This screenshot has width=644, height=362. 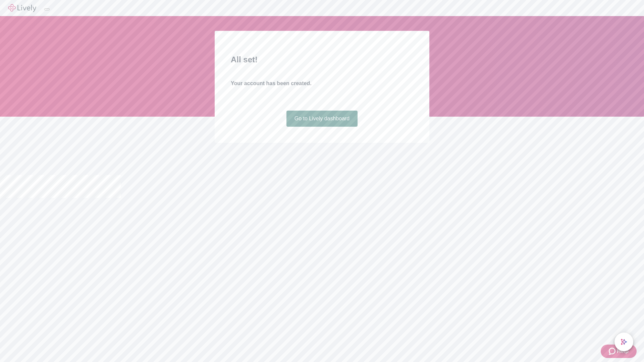 What do you see at coordinates (613, 351) in the screenshot?
I see `svg: Zendesk support icon` at bounding box center [613, 351].